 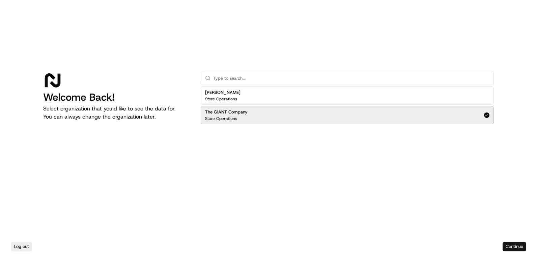 What do you see at coordinates (514, 246) in the screenshot?
I see `button: Continue` at bounding box center [514, 246].